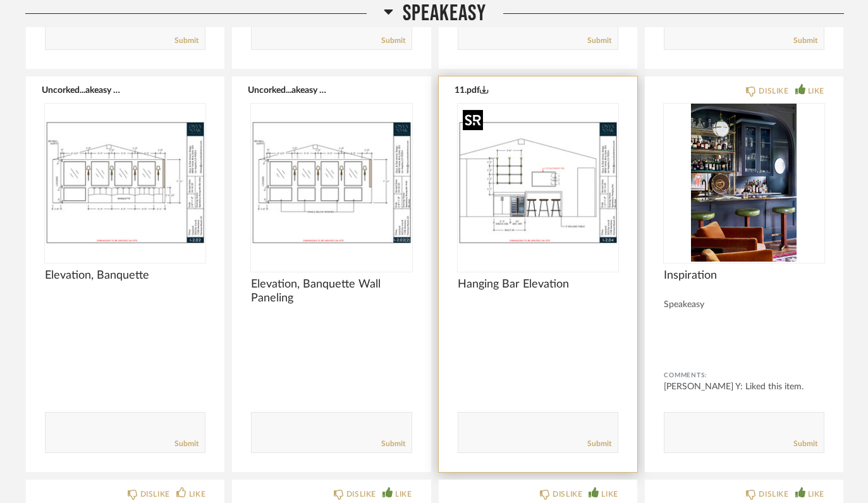  What do you see at coordinates (472, 90) in the screenshot?
I see `button: 11.pdf` at bounding box center [472, 90].